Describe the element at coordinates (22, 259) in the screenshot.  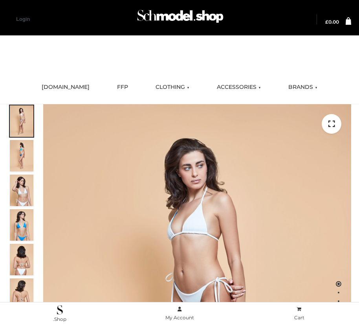
I see `img: ArielClassicBikiniTop_CloudNine_AzureSky_OW114ECO_7-scaled.jpg` at that location.